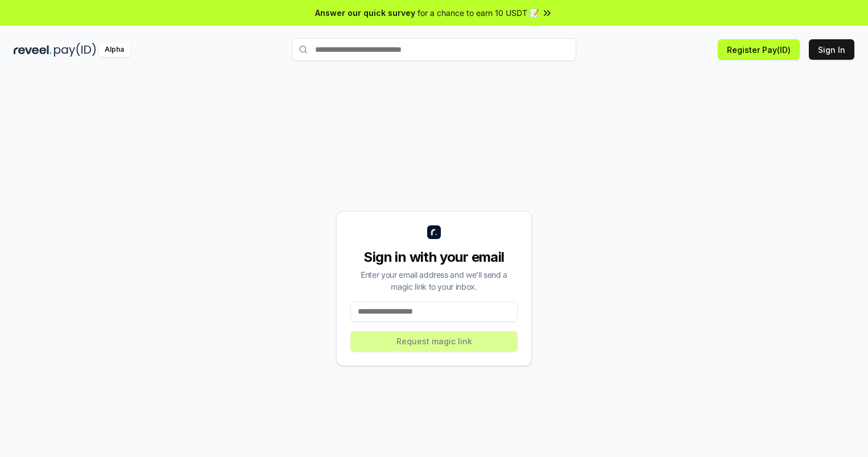  Describe the element at coordinates (832, 49) in the screenshot. I see `button: Sign In` at that location.